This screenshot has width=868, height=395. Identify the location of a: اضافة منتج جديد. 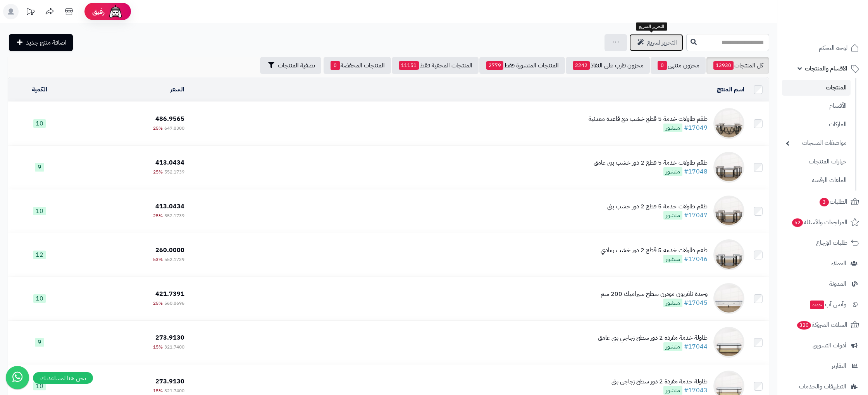
(41, 42).